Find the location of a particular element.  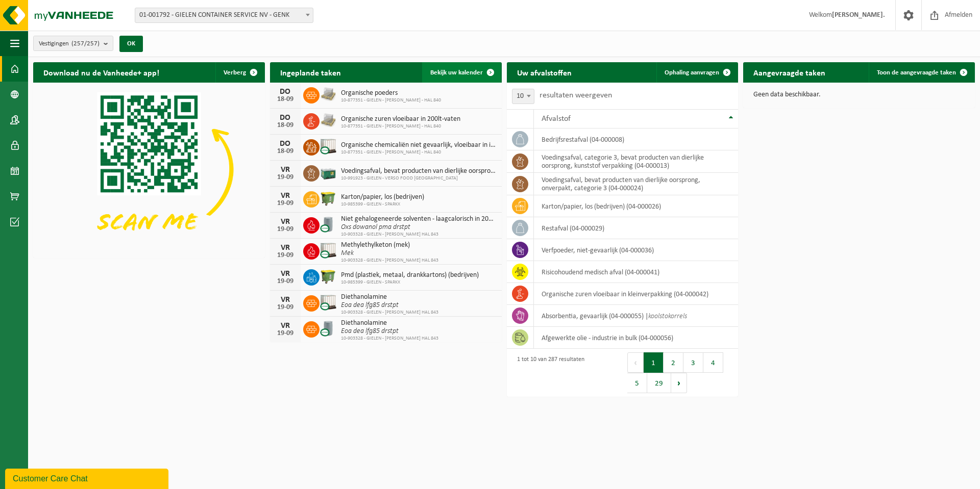

td: bedrijfsrestafval (04-000008) is located at coordinates (636, 139).